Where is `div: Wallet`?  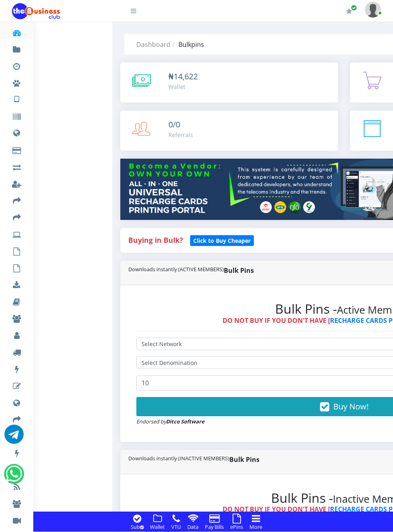
div: Wallet is located at coordinates (183, 86).